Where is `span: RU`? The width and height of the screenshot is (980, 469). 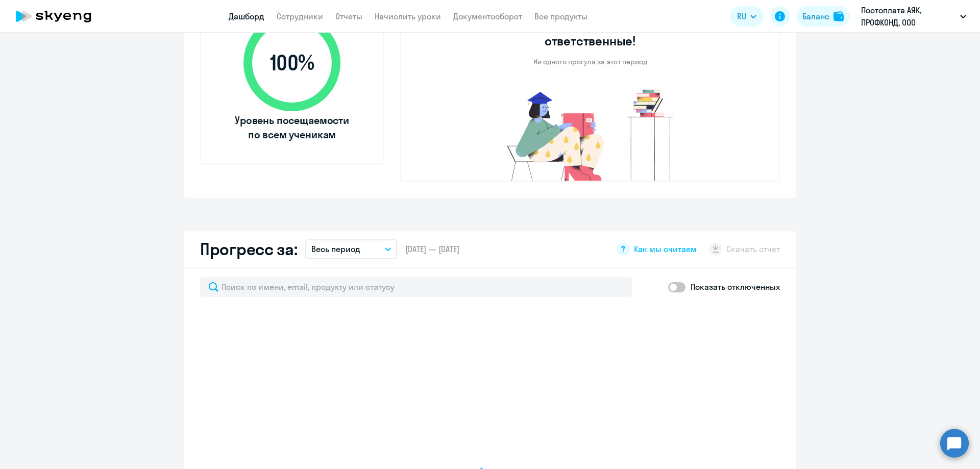 span: RU is located at coordinates (742, 16).